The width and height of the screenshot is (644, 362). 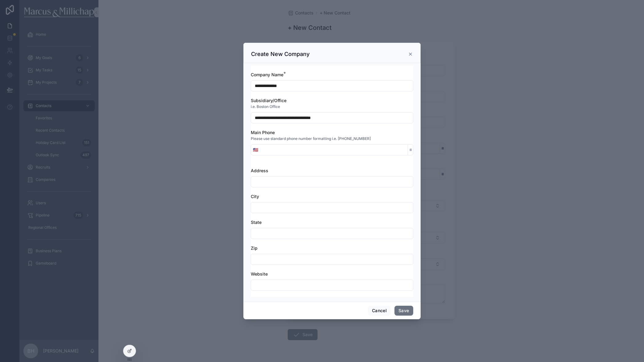 What do you see at coordinates (268, 100) in the screenshot?
I see `span: Subsidiary/Office` at bounding box center [268, 100].